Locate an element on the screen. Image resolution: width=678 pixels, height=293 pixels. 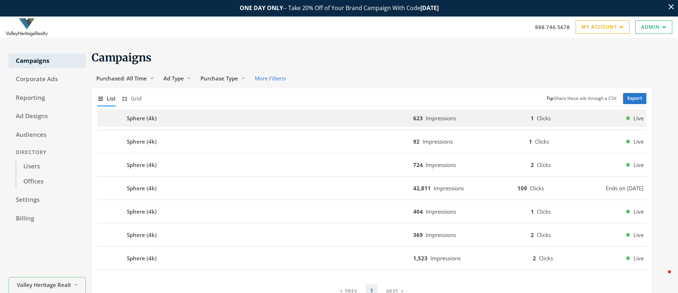
b: 369 is located at coordinates (418, 235).